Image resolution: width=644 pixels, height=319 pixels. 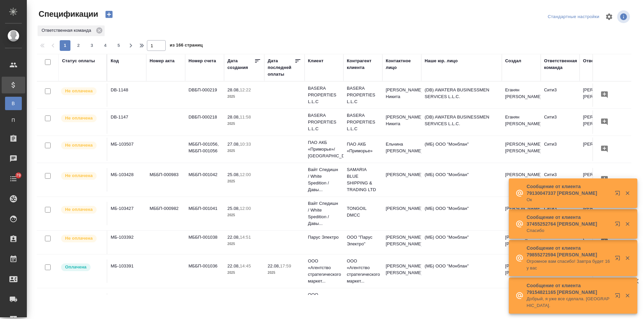 What do you see at coordinates (68, 14) in the screenshot?
I see `span: Спецификации` at bounding box center [68, 14].